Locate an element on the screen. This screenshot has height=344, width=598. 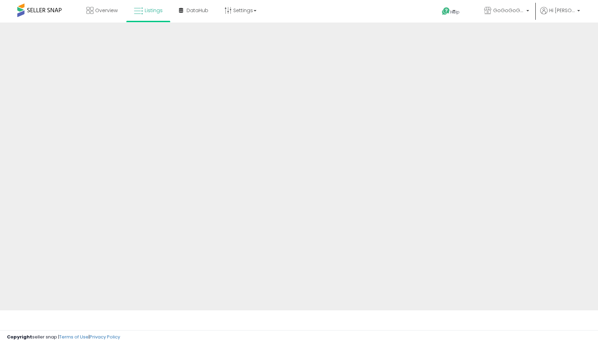
span: Overview is located at coordinates (106, 10).